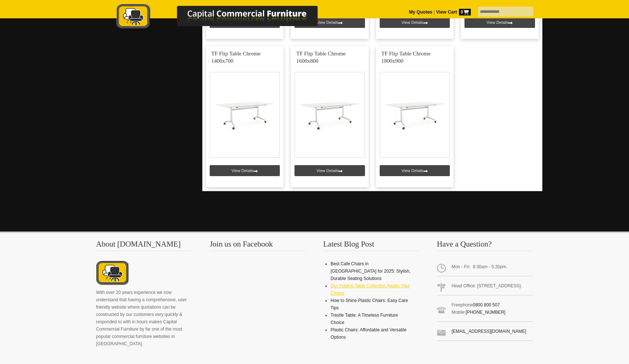 This screenshot has height=364, width=629. Describe the element at coordinates (369, 304) in the screenshot. I see `a: How to Shine Plastic Chairs: Easy Care Tips` at that location.